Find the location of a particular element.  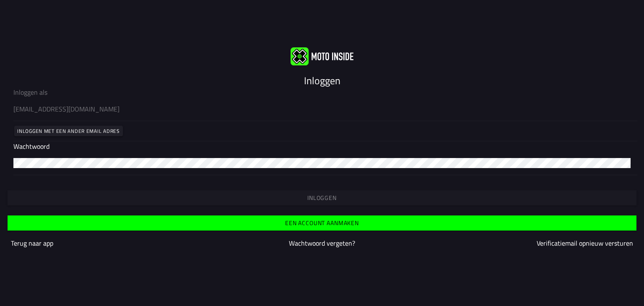

ion-text: Wachtwoord vergeten? is located at coordinates (322, 243).